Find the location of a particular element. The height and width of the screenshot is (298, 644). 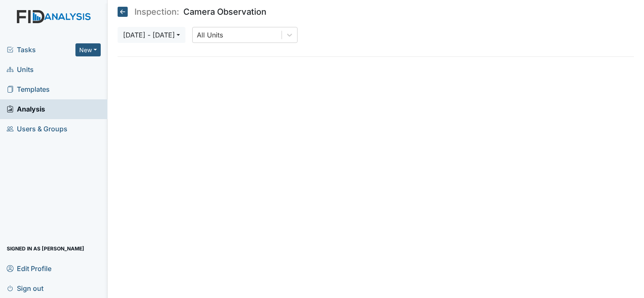

button: New is located at coordinates (88, 50).